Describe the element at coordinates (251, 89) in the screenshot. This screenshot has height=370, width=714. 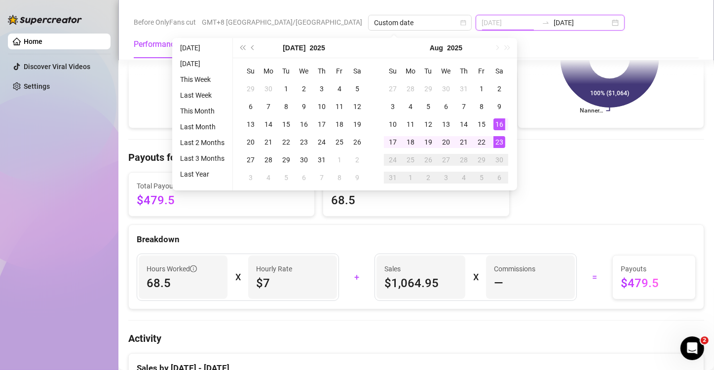
I see `td: 2025-06-29` at that location.